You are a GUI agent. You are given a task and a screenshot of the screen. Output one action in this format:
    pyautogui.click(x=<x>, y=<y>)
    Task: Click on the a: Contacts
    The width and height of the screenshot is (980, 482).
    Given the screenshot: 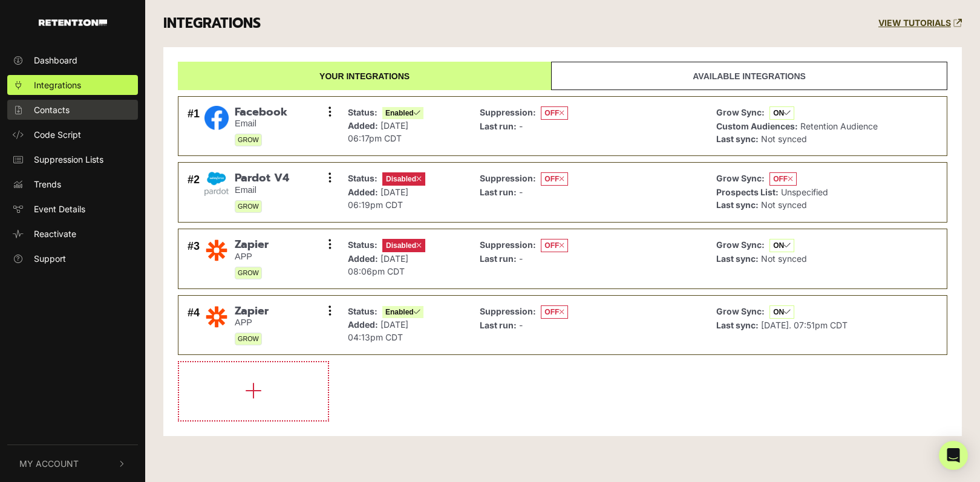 What is the action you would take?
    pyautogui.click(x=73, y=110)
    